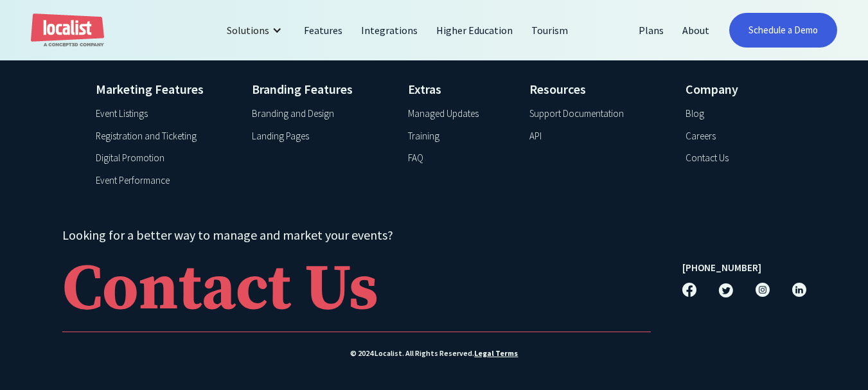 The width and height of the screenshot is (868, 390). Describe the element at coordinates (475, 30) in the screenshot. I see `a: Higher Education` at that location.